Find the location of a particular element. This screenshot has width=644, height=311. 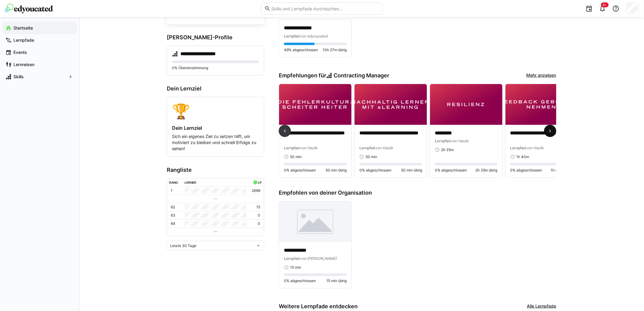

p: Sich ein eigenes Ziel zu setzen hilft, um motiviert zu bleiben und schnell Erfolge zu sehen! is located at coordinates (215, 142).